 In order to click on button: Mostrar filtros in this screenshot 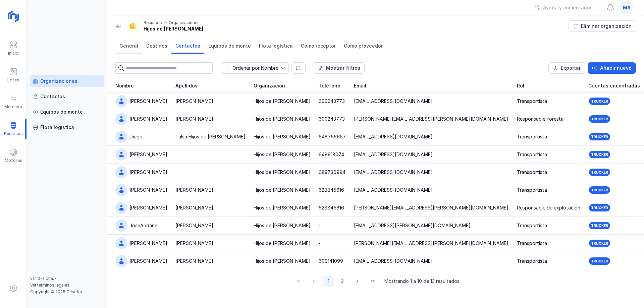, I will do `click(339, 68)`.